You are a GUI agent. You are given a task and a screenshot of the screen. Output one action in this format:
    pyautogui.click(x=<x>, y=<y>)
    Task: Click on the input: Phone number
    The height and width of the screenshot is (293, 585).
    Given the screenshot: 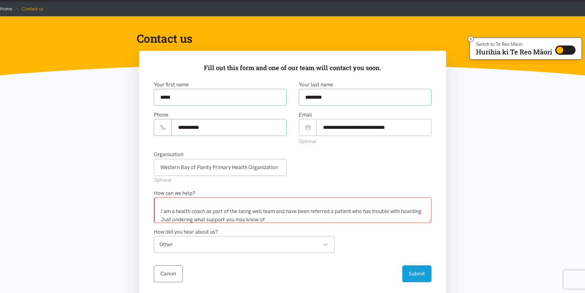 What is the action you would take?
    pyautogui.click(x=229, y=127)
    